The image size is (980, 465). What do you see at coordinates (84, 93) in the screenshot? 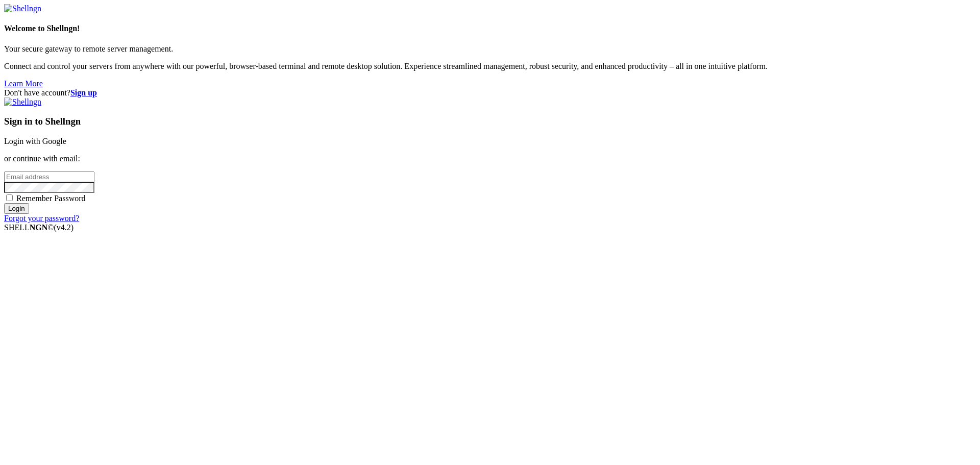
I see `a: Sign up` at bounding box center [84, 93].